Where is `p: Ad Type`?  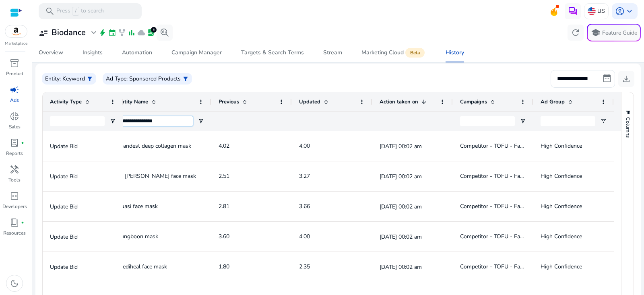 p: Ad Type is located at coordinates (116, 79).